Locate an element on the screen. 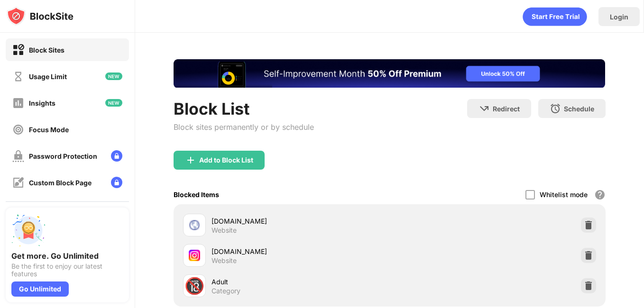 The height and width of the screenshot is (308, 644). div: Get more. Go Unlimited is located at coordinates (67, 256).